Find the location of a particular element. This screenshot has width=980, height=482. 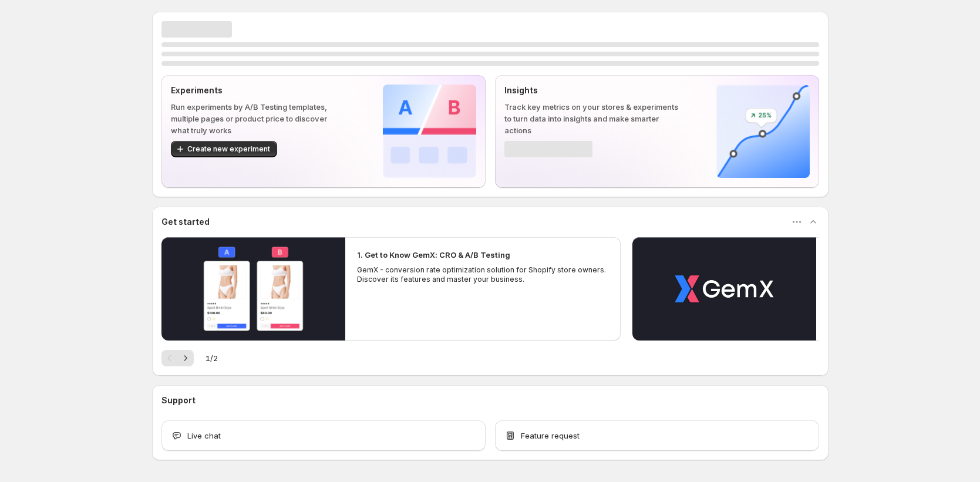

span: Feature request is located at coordinates (550, 436).